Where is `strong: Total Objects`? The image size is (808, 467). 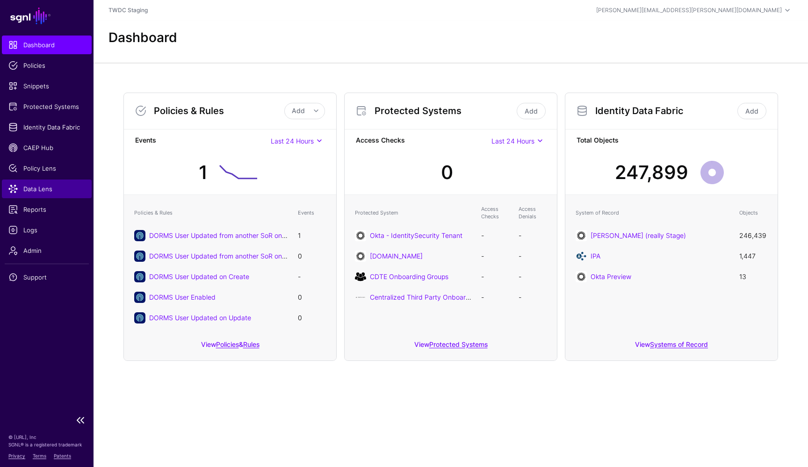
strong: Total Objects is located at coordinates (671, 141).